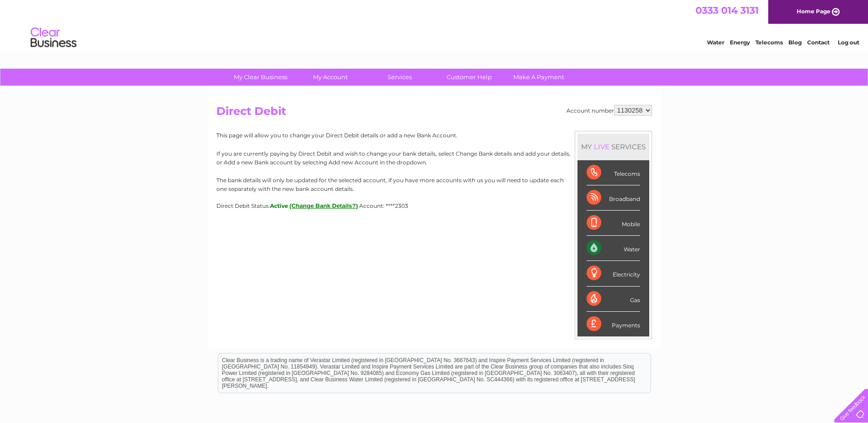 Image resolution: width=868 pixels, height=423 pixels. Describe the element at coordinates (795, 42) in the screenshot. I see `a: Blog` at that location.